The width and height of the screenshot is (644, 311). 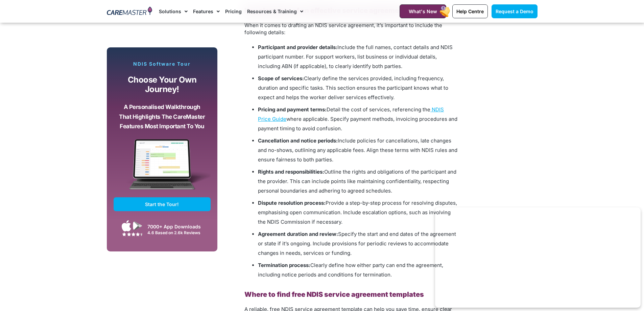 I want to click on b: Pricing and payment terms:, so click(x=292, y=109).